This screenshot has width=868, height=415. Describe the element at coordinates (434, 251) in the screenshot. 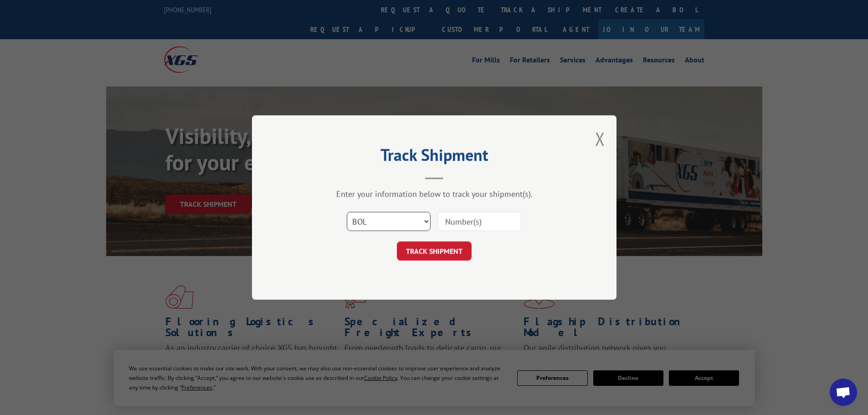

I see `button: TRACK SHIPMENT` at that location.